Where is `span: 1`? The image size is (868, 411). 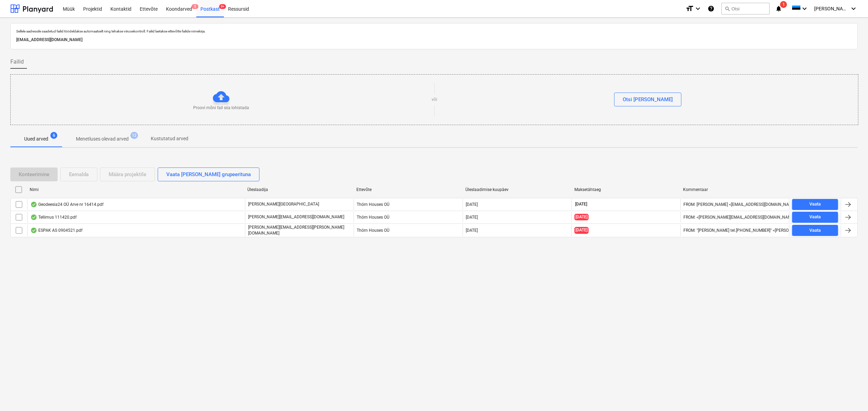
span: 1 is located at coordinates (784, 4).